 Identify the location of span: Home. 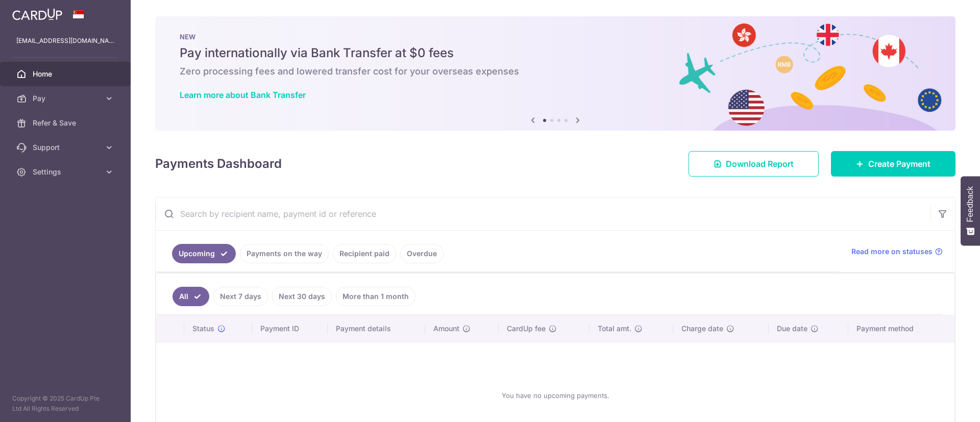
(66, 74).